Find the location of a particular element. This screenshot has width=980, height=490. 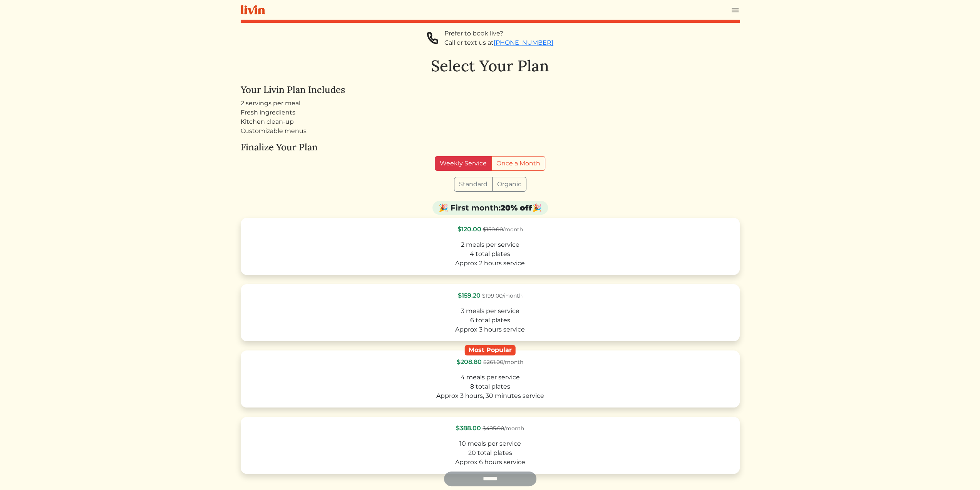

span: $388.00 is located at coordinates (468, 428).